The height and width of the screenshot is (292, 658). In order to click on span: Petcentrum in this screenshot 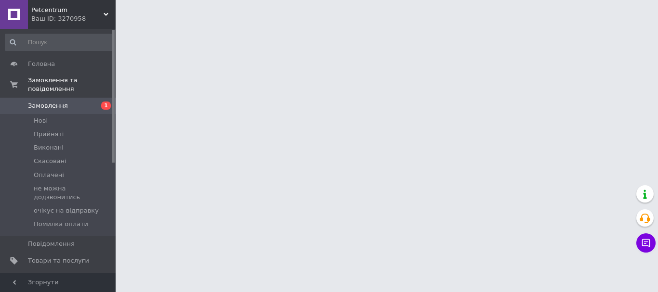, I will do `click(67, 10)`.